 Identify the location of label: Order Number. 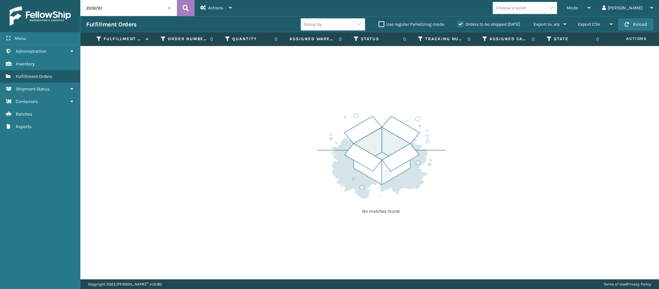
(187, 39).